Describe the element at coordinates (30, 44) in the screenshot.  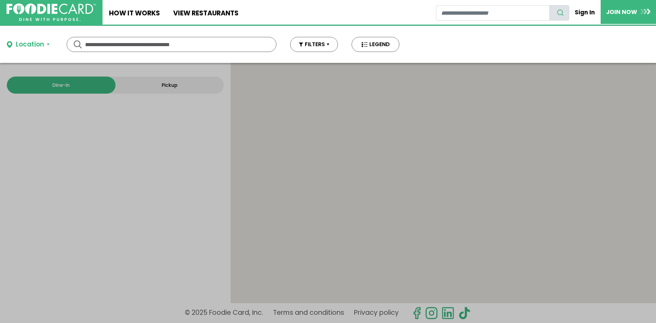
I see `div: Location` at that location.